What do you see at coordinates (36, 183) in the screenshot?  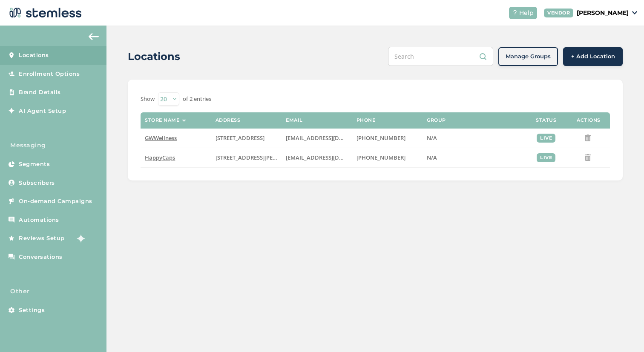 I see `span: Subscribers` at bounding box center [36, 183].